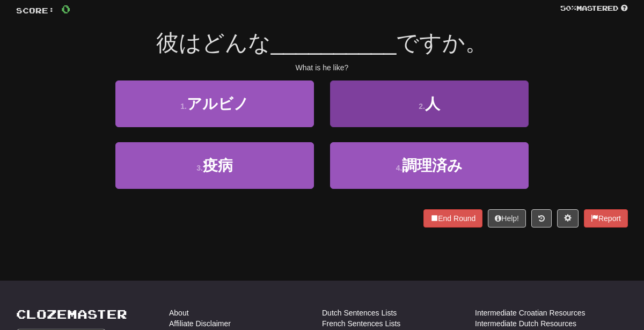 This screenshot has width=644, height=330. Describe the element at coordinates (218, 103) in the screenshot. I see `span: アルビノ` at that location.